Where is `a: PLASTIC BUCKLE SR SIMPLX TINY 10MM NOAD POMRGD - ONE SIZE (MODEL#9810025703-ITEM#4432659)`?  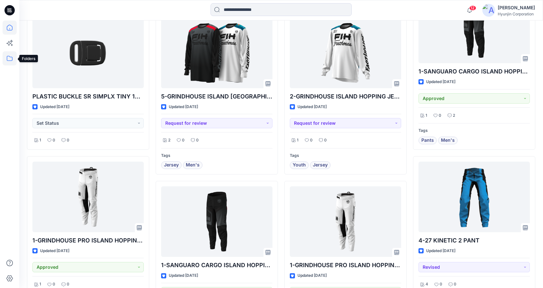 a: PLASTIC BUCKLE SR SIMPLX TINY 10MM NOAD POMRGD - ONE SIZE (MODEL#9810025703-ITEM#4432659) is located at coordinates (88, 53).